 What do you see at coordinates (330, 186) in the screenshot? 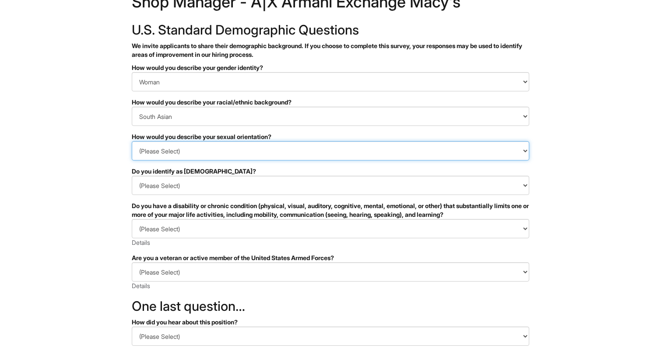
I see `select: Do you identify as transgender?` at bounding box center [330, 186].